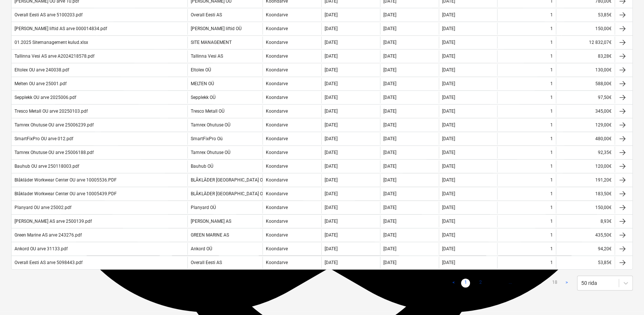  What do you see at coordinates (41, 249) in the screenshot?
I see `div: Ankord OU arve 31133.pdf` at bounding box center [41, 249].